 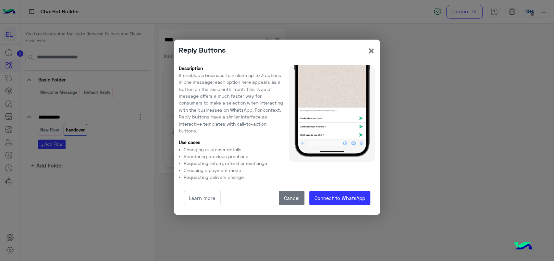 I want to click on button: Cancel, so click(x=292, y=198).